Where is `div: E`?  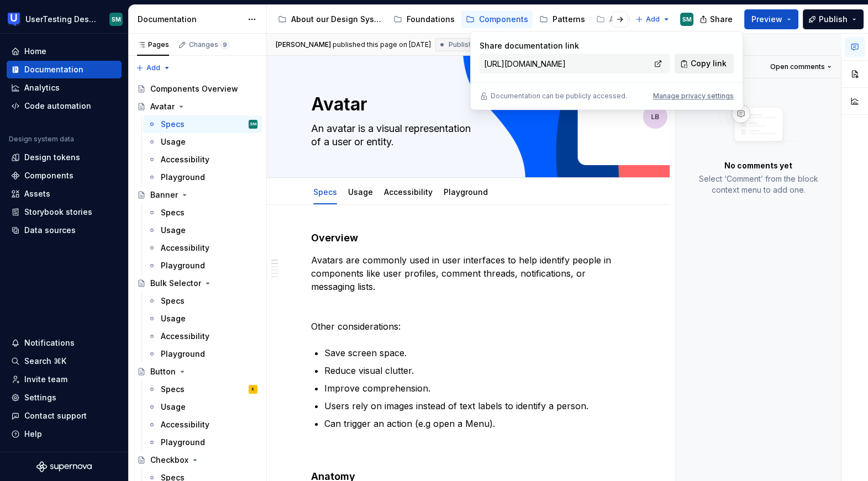
div: E is located at coordinates (253, 390).